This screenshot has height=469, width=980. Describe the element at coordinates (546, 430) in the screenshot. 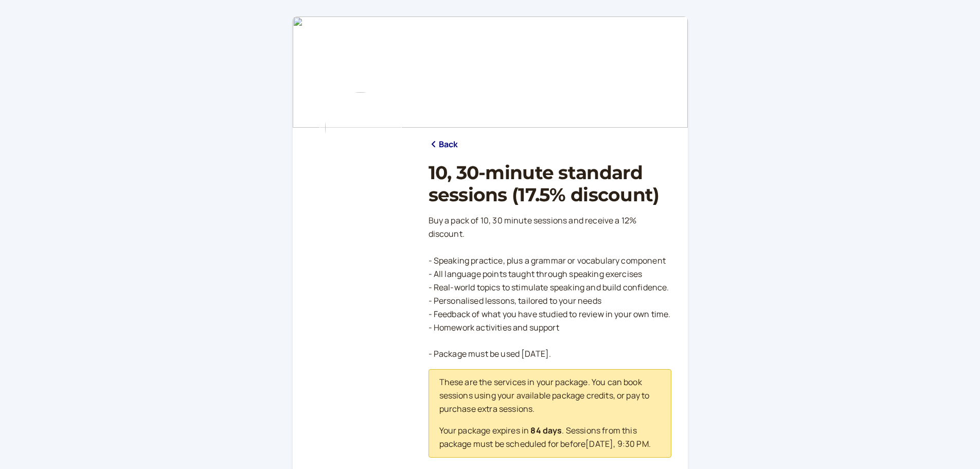

I see `b: 84 days` at that location.